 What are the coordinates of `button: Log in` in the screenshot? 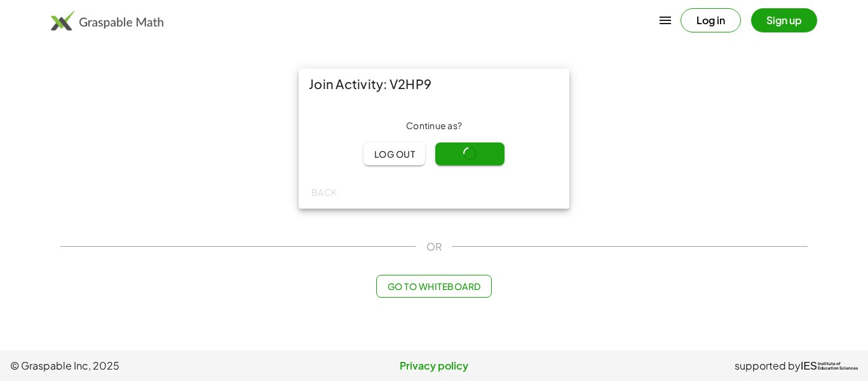 It's located at (710, 20).